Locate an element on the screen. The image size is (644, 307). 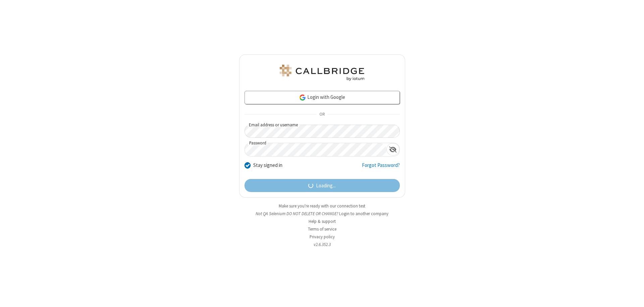
a: Forgot Password? is located at coordinates (381, 168).